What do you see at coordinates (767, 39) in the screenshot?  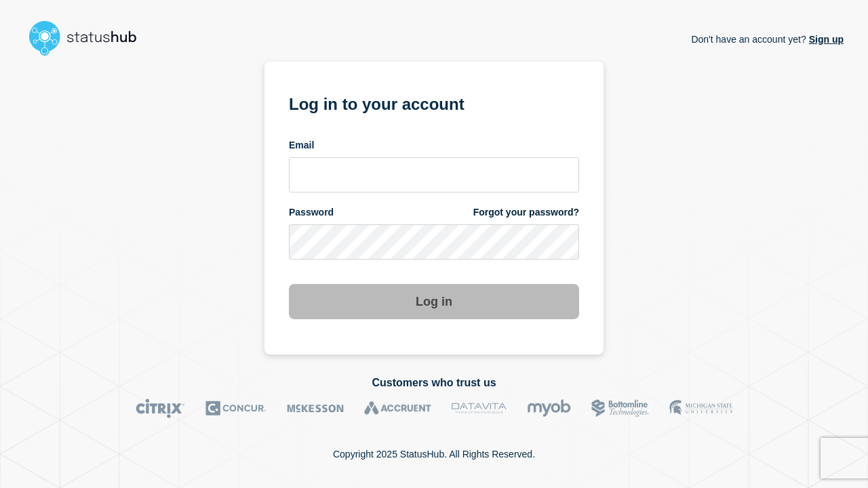 I see `p: Don't have an account yet?` at bounding box center [767, 39].